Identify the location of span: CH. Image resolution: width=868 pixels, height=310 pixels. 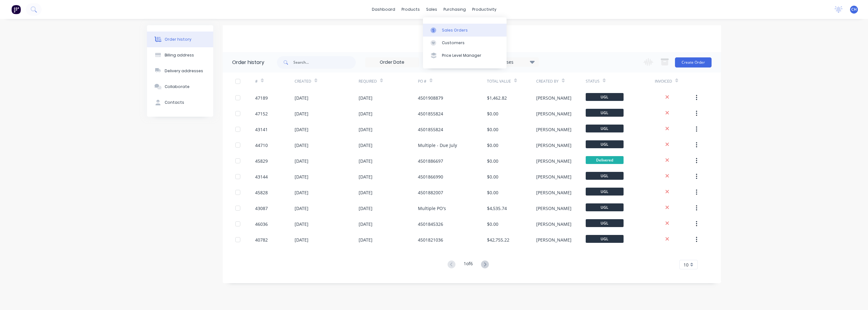
(854, 9).